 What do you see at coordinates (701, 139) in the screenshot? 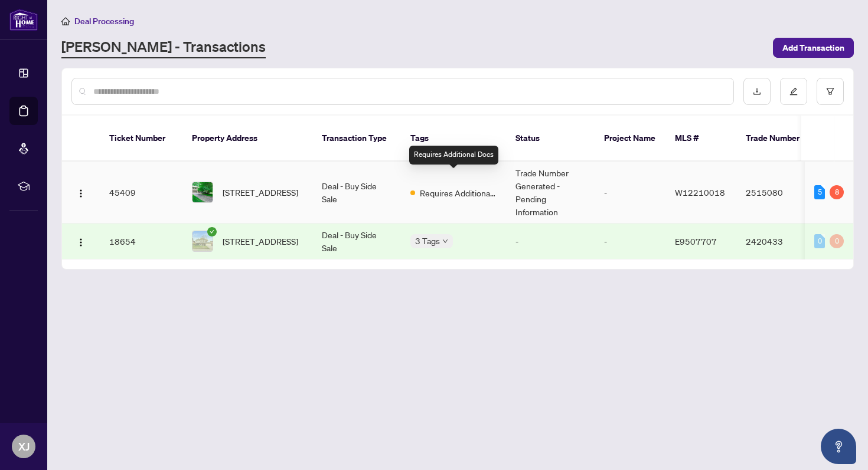
I see `th: MLS #` at bounding box center [701, 139].